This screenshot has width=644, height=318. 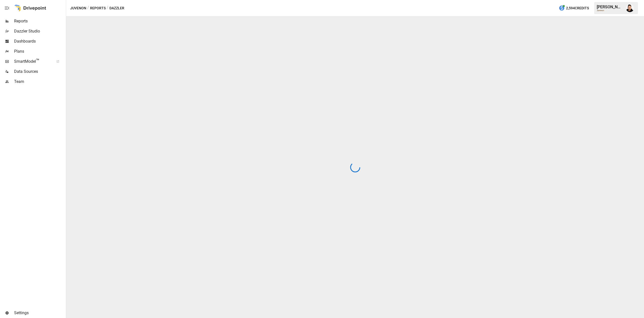 What do you see at coordinates (39, 313) in the screenshot?
I see `span: Settings` at bounding box center [39, 313].